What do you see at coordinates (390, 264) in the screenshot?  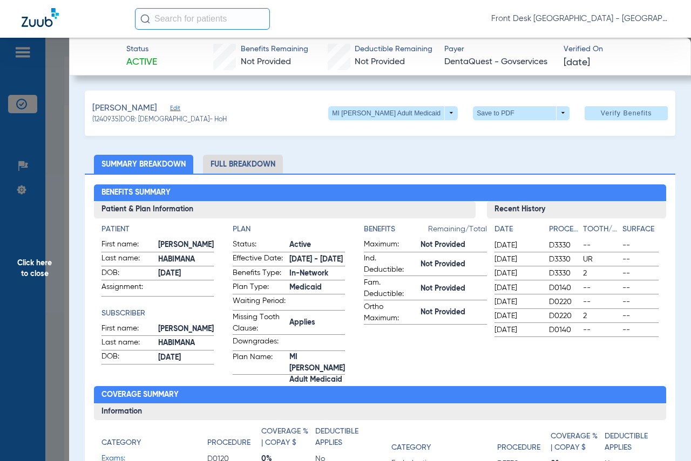 I see `span: Ind. Deductible:` at bounding box center [390, 264].